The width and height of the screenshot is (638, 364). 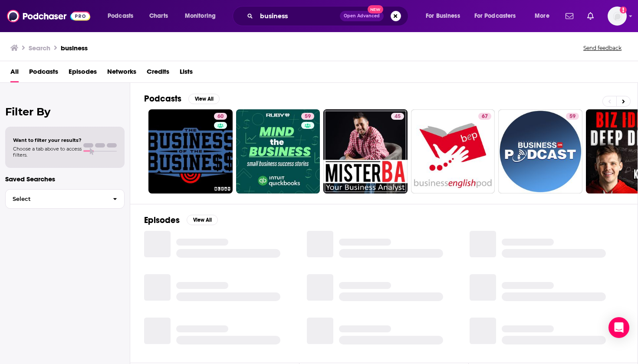 I want to click on span: For Podcasters, so click(x=495, y=16).